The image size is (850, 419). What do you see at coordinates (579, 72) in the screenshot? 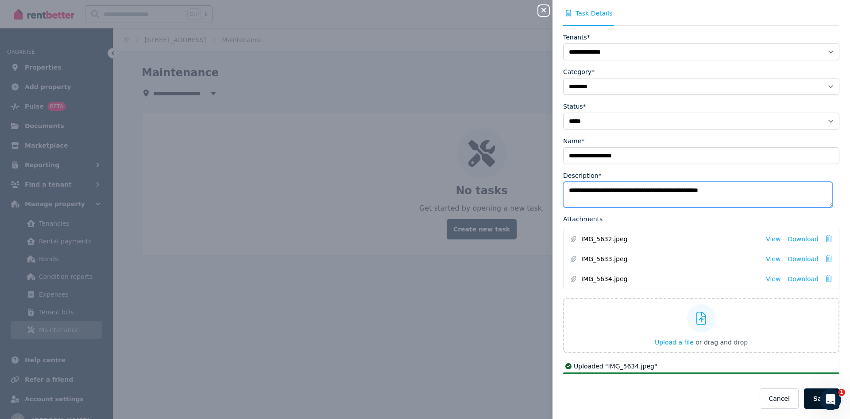
I see `label: Category*` at bounding box center [579, 72].